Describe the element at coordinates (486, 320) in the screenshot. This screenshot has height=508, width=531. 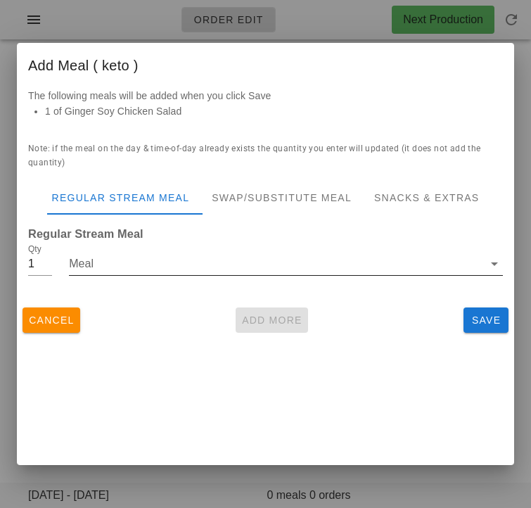
I see `button: Save` at that location.